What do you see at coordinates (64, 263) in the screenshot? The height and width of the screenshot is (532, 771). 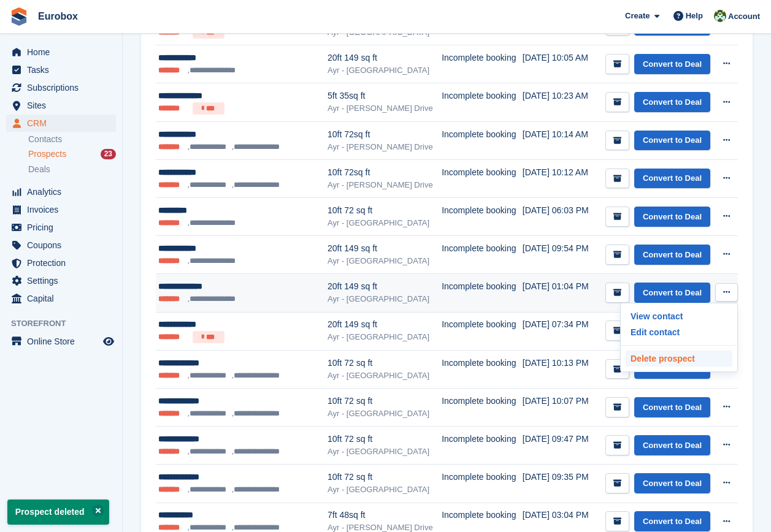 I see `span: Protection` at bounding box center [64, 263].